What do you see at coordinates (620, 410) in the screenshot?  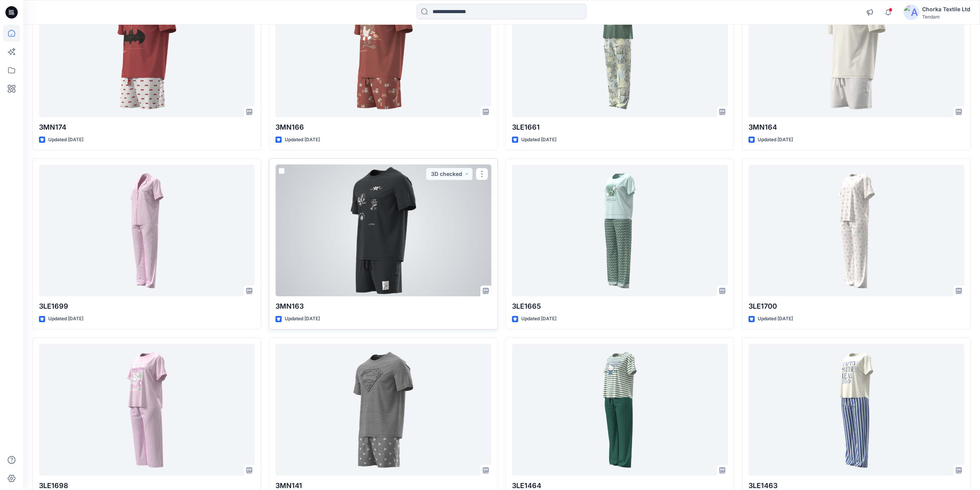 I see `a: 3LE1464` at bounding box center [620, 410].